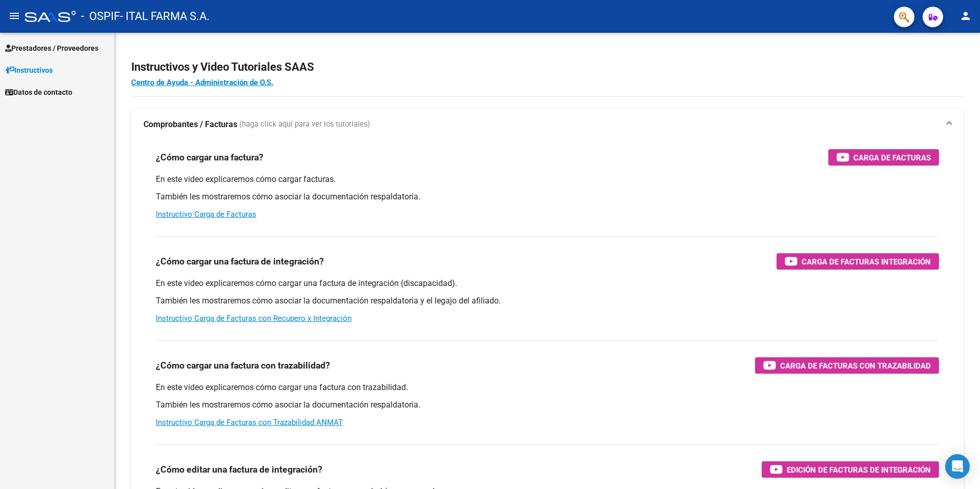 The image size is (980, 489). What do you see at coordinates (547, 283) in the screenshot?
I see `p: En este video explicaremos cómo cargar una factura de integración (discapacidad).` at bounding box center [547, 283].